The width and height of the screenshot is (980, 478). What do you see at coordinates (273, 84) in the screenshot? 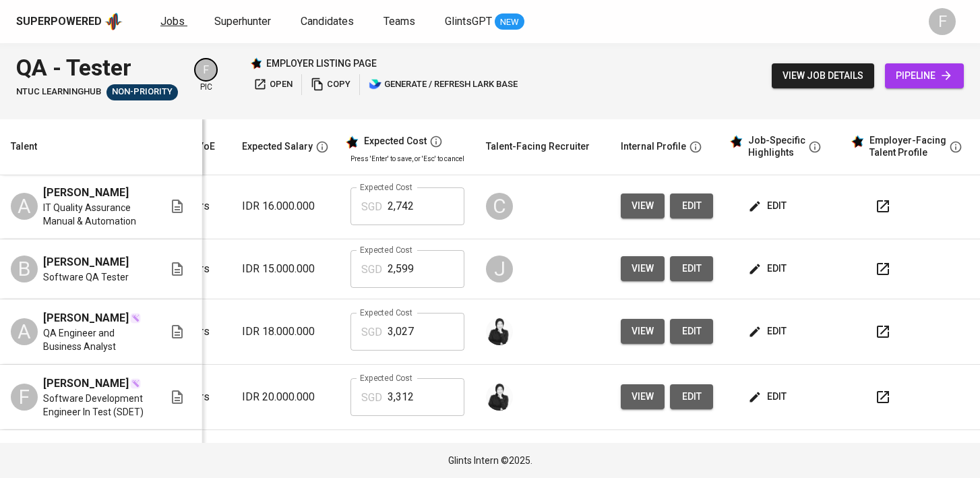
I see `button: open` at bounding box center [273, 84].